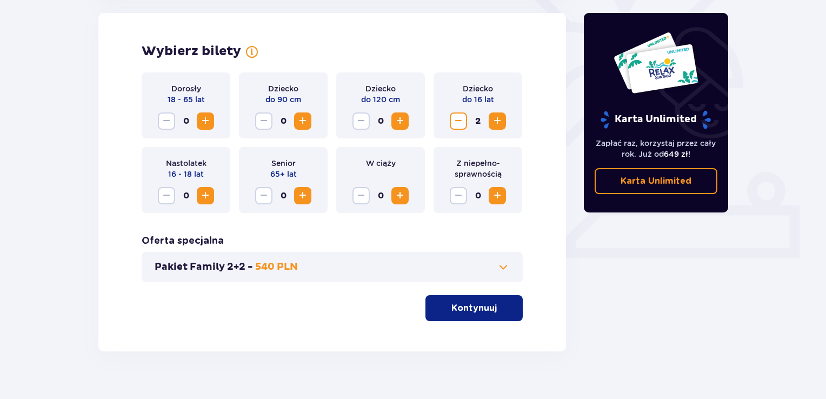  Describe the element at coordinates (283, 163) in the screenshot. I see `p: Senior` at that location.